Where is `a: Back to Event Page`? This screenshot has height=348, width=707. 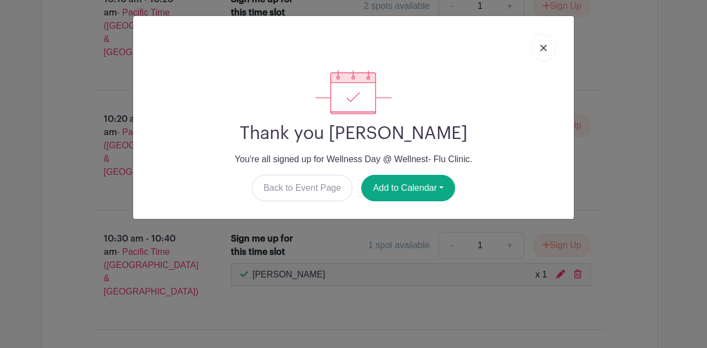 a: Back to Event Page is located at coordinates (302, 188).